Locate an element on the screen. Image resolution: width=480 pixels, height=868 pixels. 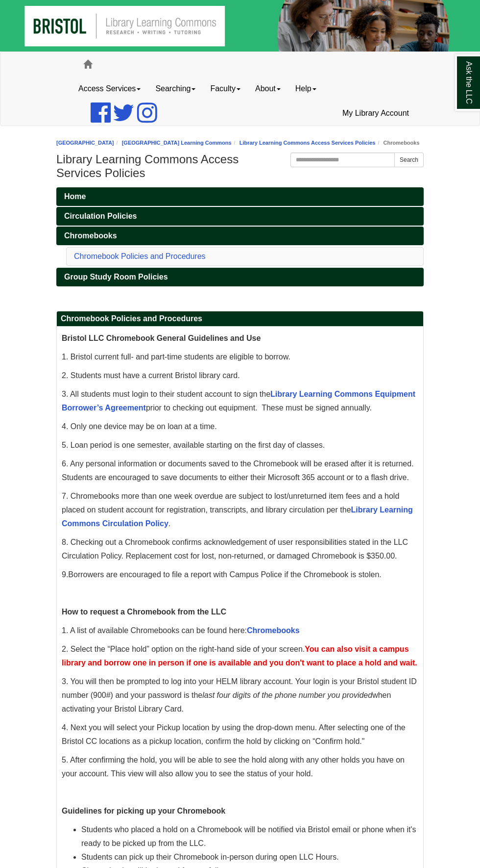
a: Library Learning Commons Access Services Policies is located at coordinates (307, 143).